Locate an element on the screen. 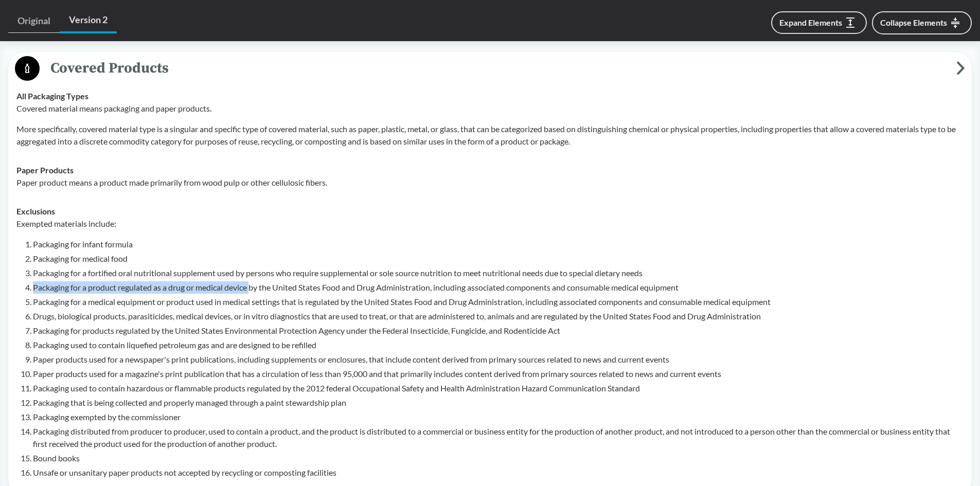 The height and width of the screenshot is (486, 980). li: Packaging used to contain hazardous or flammable products regulated by the 2012 federal Occupatio... is located at coordinates (498, 388).